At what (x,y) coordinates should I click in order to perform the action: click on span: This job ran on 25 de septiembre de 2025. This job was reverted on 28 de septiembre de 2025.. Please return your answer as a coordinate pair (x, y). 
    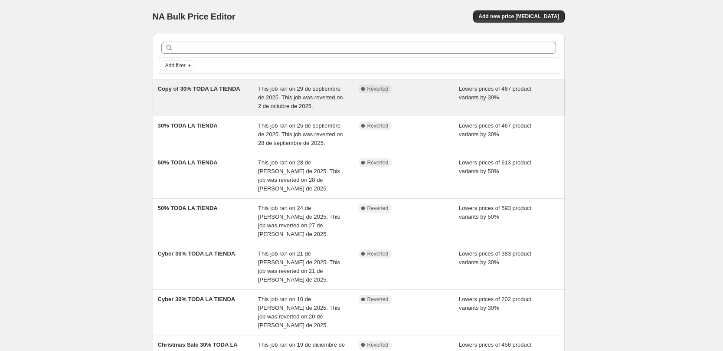
    Looking at the image, I should click on (300, 134).